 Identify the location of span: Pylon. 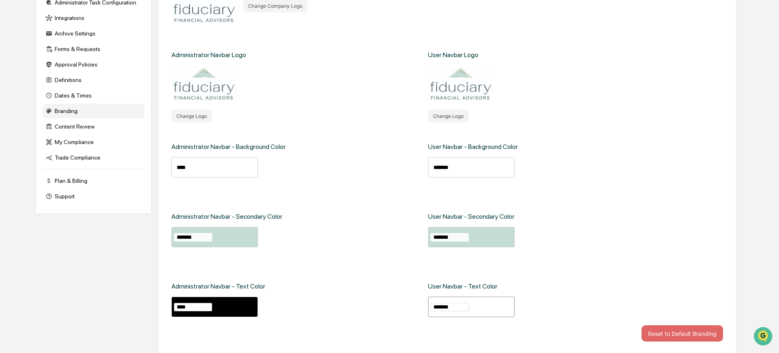
(90, 141).